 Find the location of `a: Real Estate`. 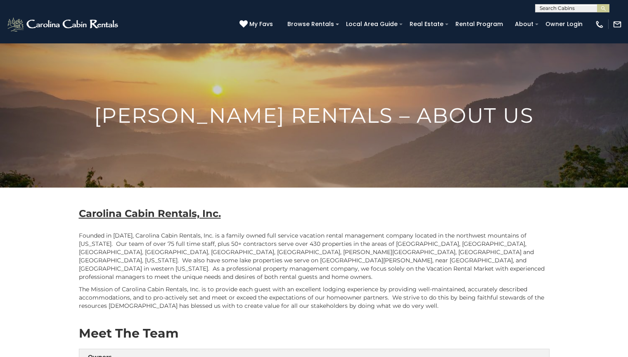

a: Real Estate is located at coordinates (427, 24).